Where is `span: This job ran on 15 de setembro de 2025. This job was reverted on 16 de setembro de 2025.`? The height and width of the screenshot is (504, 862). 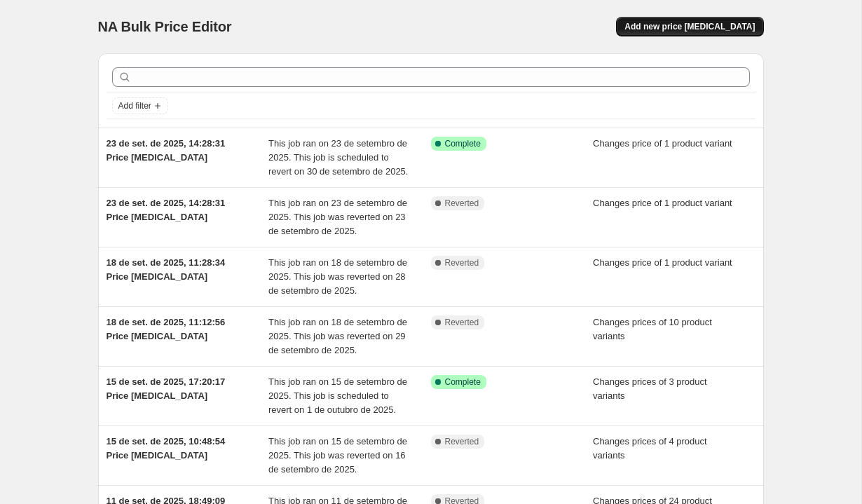 span: This job ran on 15 de setembro de 2025. This job was reverted on 16 de setembro de 2025. is located at coordinates (338, 455).